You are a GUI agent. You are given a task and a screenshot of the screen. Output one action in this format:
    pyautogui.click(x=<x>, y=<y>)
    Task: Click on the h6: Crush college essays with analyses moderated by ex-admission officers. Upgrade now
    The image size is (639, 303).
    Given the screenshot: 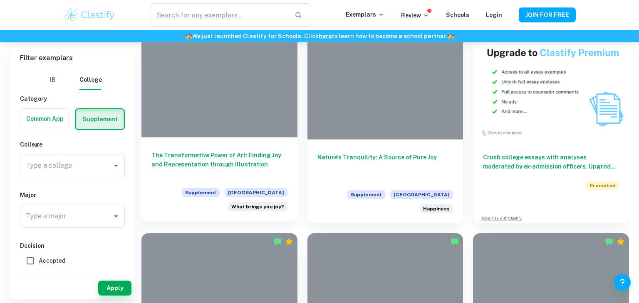 What is the action you would take?
    pyautogui.click(x=550, y=162)
    